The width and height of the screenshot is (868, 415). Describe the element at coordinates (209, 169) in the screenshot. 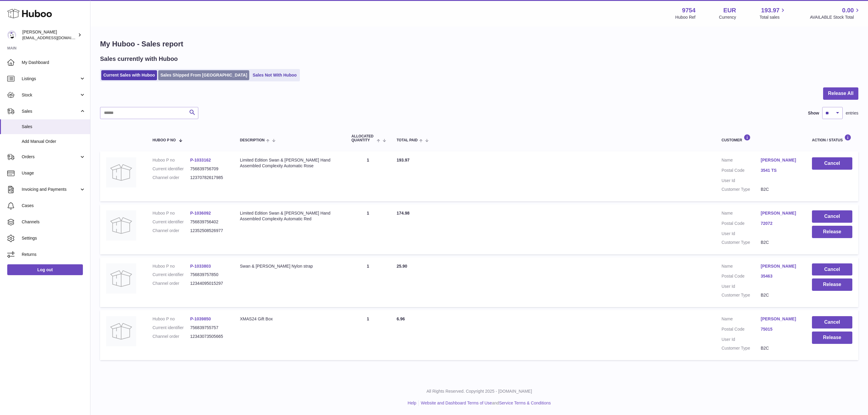

I see `dd: 756839756709` at that location.